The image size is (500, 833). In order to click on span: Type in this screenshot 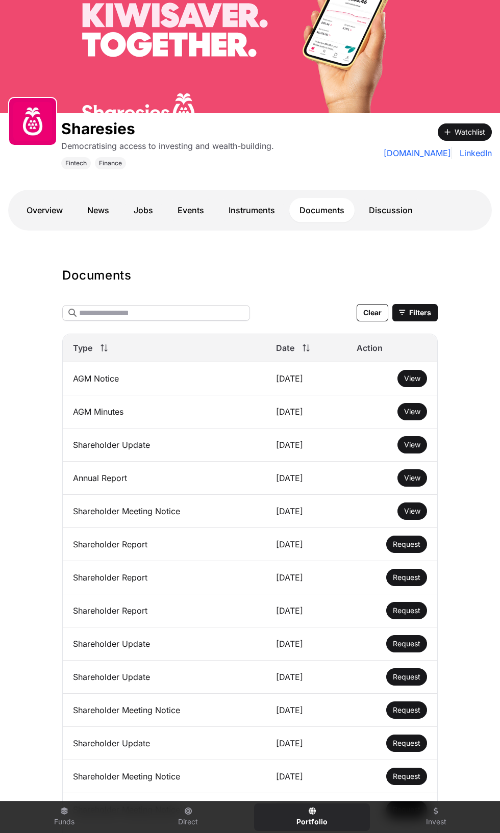, I will do `click(83, 348)`.